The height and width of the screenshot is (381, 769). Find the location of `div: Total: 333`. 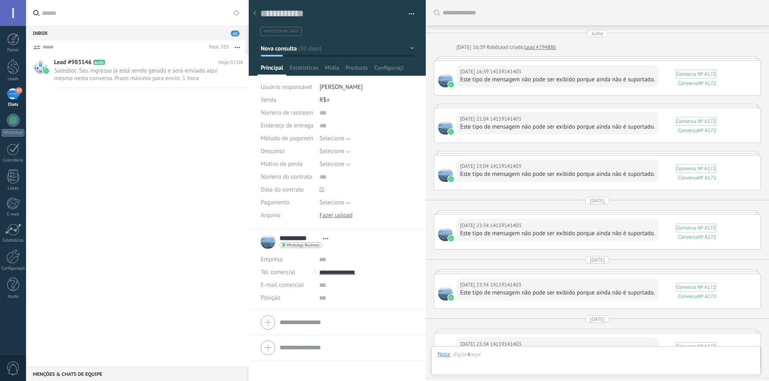

div: Total: 333 is located at coordinates (217, 47).